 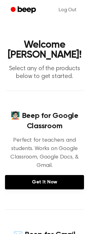 I want to click on p: Select any of the products below to get started., so click(x=44, y=73).